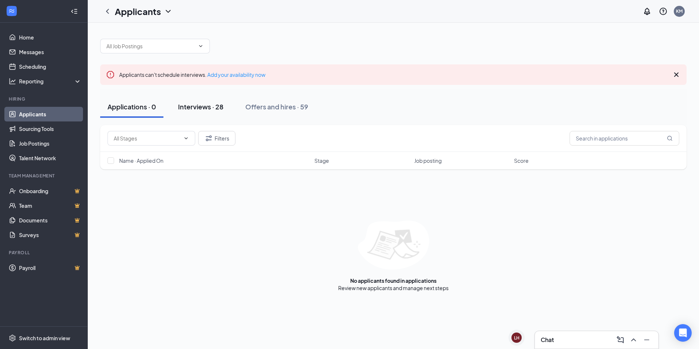 The image size is (699, 349). Describe the element at coordinates (236, 75) in the screenshot. I see `a: Add your availability now` at that location.